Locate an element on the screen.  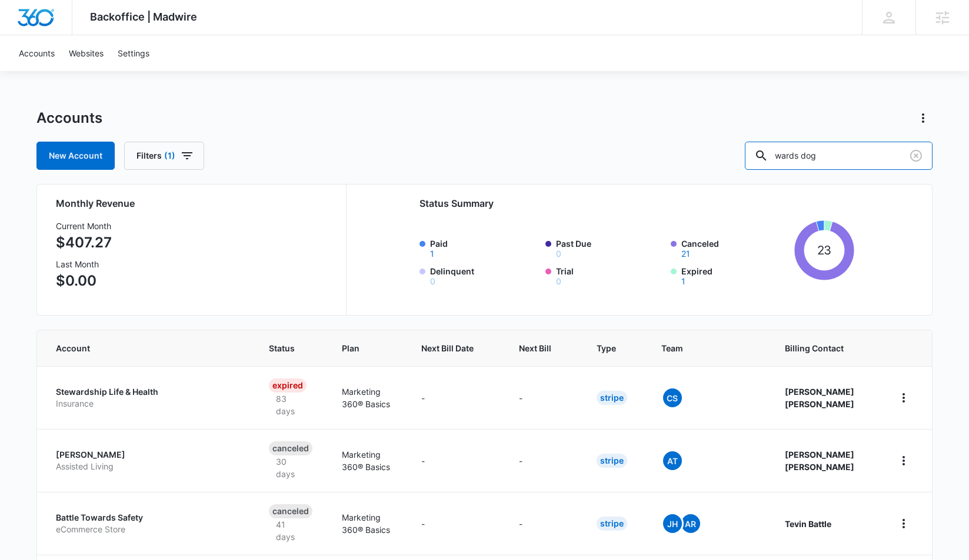
label: Delinquent is located at coordinates (484, 275).